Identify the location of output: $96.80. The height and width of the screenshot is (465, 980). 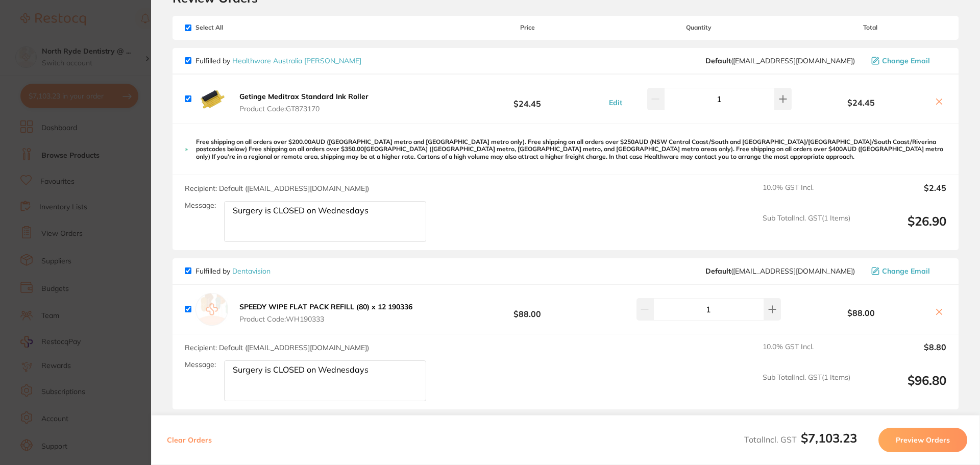
(902, 387).